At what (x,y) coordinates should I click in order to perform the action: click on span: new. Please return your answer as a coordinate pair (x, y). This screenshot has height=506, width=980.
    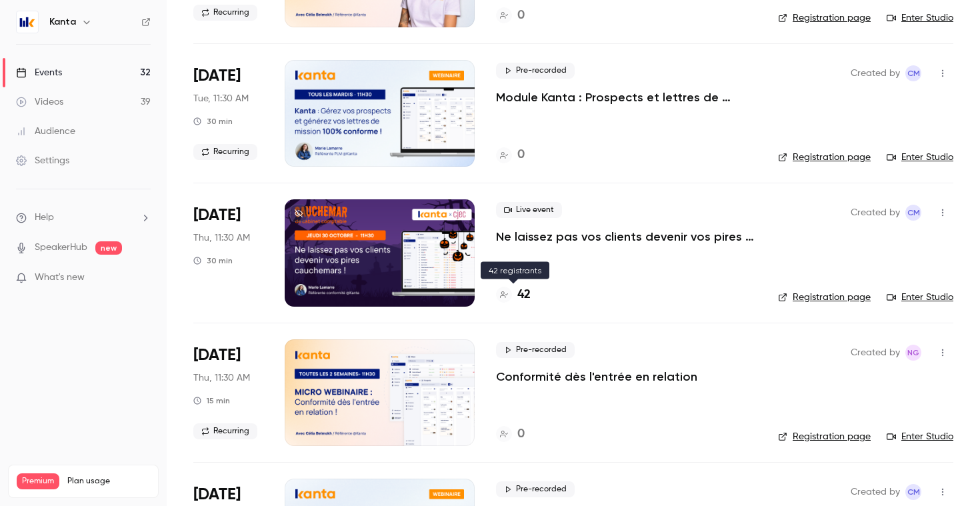
    Looking at the image, I should click on (109, 248).